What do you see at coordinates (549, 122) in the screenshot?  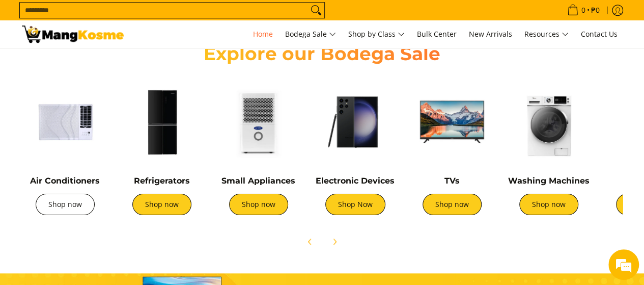 I see `img: Washing Machines` at bounding box center [549, 122].